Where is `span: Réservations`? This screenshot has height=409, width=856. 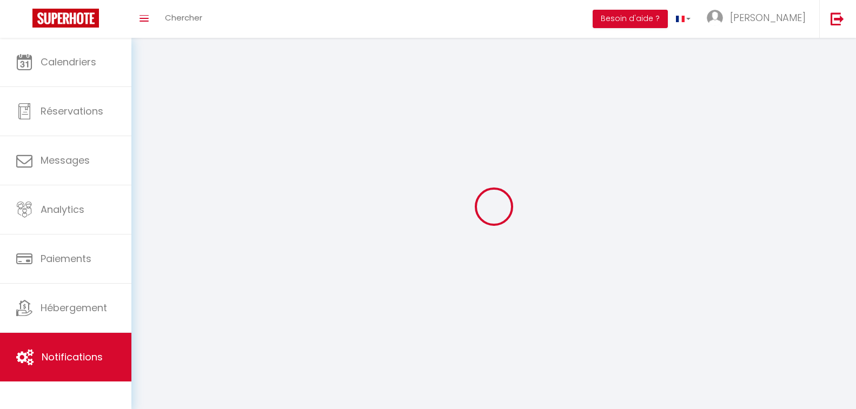 span: Réservations is located at coordinates (72, 111).